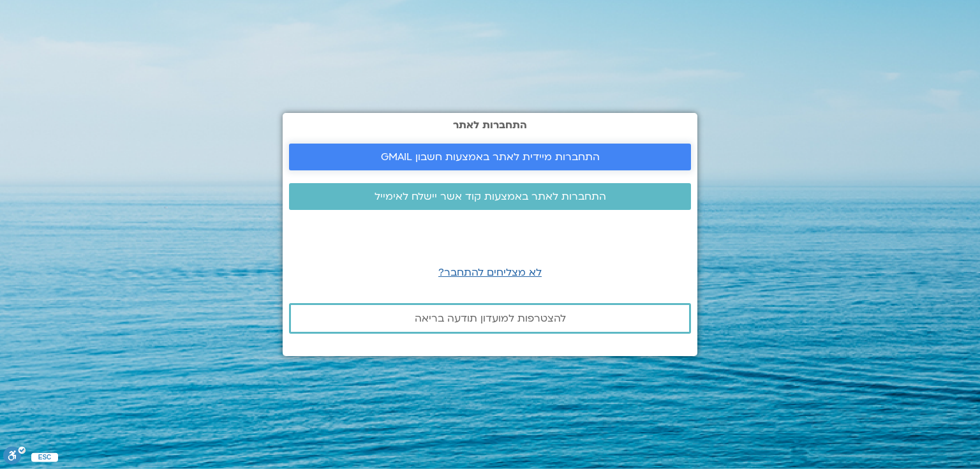  Describe the element at coordinates (490, 157) in the screenshot. I see `a: התחברות מיידית לאתר באמצעות חשבון GMAIL` at that location.